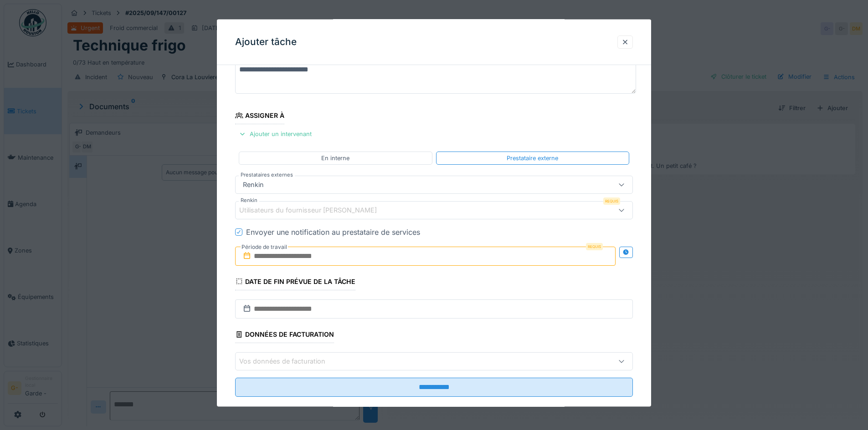 This screenshot has height=430, width=868. I want to click on label: Période de travail, so click(264, 246).